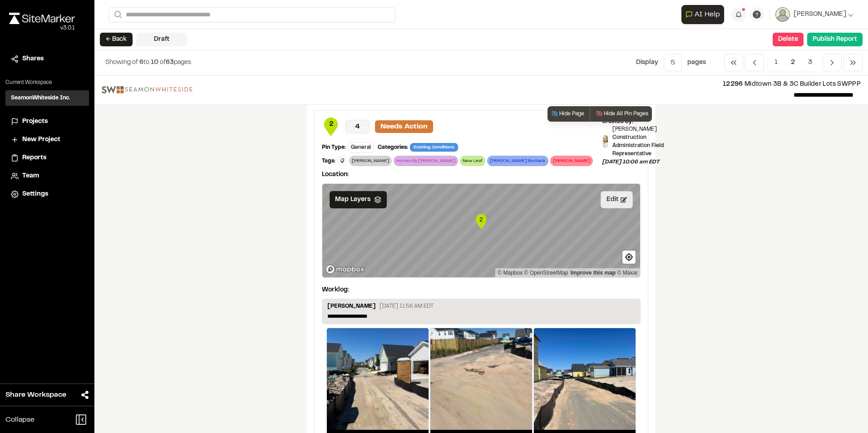 Image resolution: width=868 pixels, height=433 pixels. Describe the element at coordinates (169, 62) in the screenshot. I see `span: 63` at that location.